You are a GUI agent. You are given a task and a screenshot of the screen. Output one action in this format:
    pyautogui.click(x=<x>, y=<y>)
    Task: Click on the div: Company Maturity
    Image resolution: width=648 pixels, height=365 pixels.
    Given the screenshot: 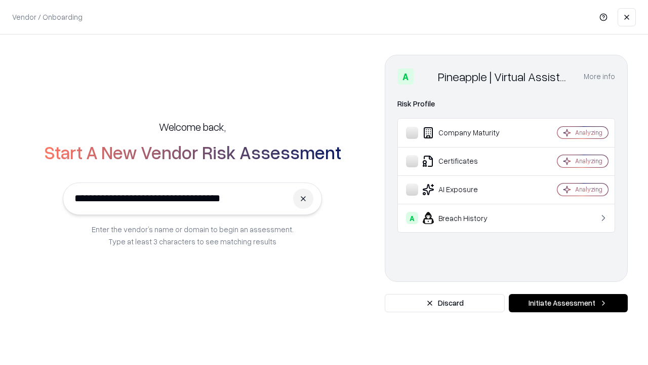 What is the action you would take?
    pyautogui.click(x=466, y=133)
    